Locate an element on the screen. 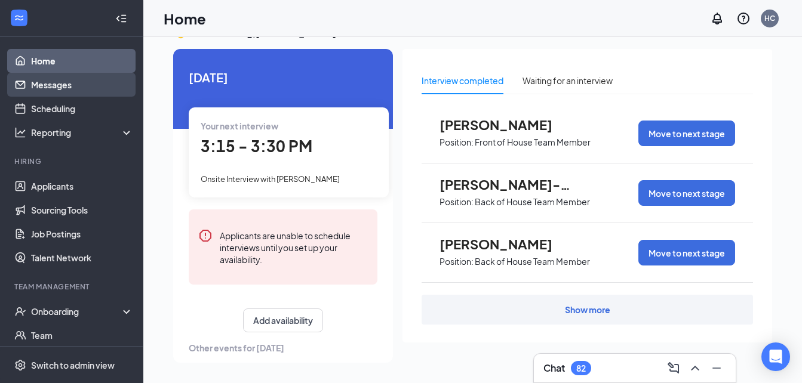  span: Your next interview is located at coordinates (239, 126).